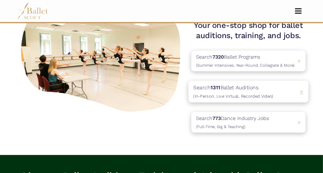 This screenshot has width=323, height=173. What do you see at coordinates (245, 61) in the screenshot?
I see `p: Search Ballet Programs` at bounding box center [245, 61].